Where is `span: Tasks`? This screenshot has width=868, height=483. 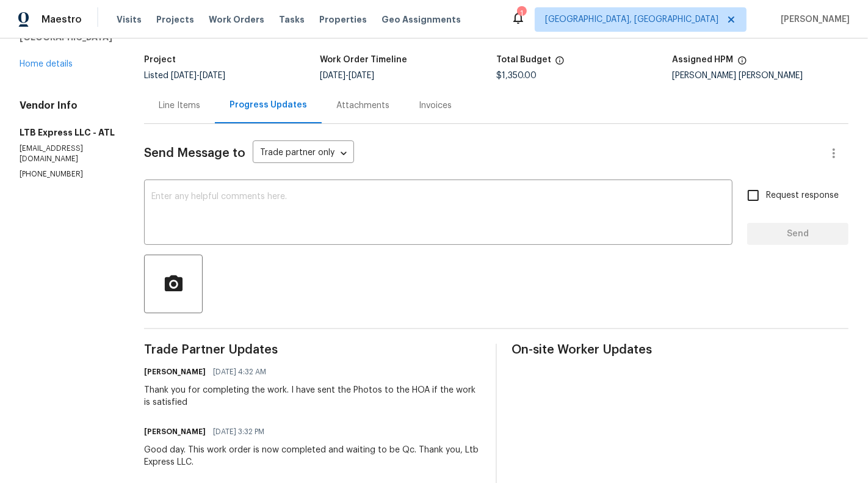 span: Tasks is located at coordinates (292, 19).